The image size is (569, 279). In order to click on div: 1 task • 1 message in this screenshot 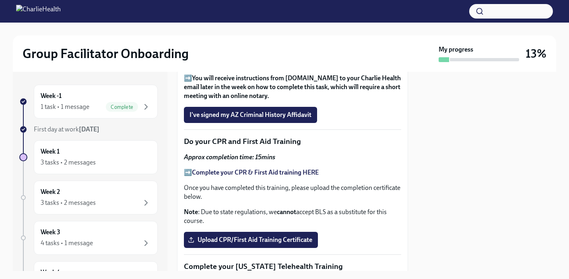, I will do `click(65, 107)`.